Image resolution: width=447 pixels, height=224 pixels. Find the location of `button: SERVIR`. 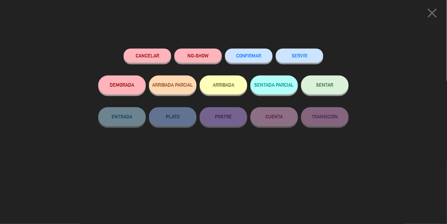

button: SERVIR is located at coordinates (300, 55).